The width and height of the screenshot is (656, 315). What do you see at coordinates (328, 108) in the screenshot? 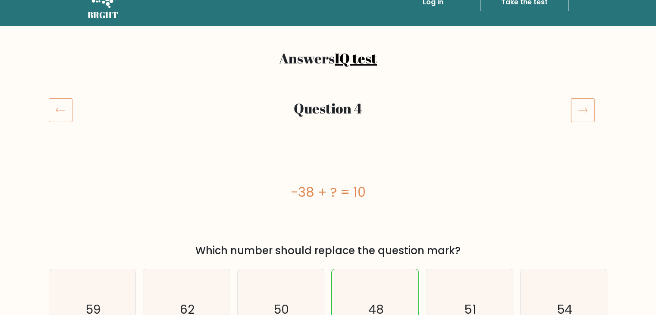
I see `h2: Question 4` at bounding box center [328, 108].